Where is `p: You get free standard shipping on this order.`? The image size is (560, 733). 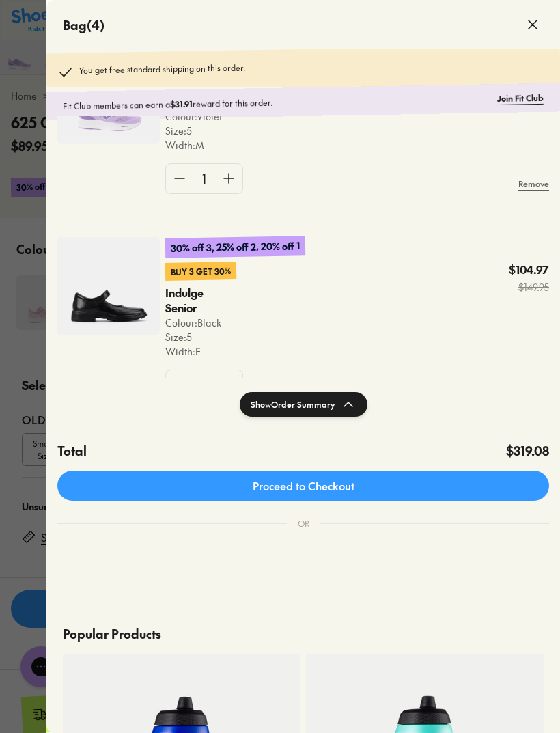
p: You get free standard shipping on this order. is located at coordinates (162, 71).